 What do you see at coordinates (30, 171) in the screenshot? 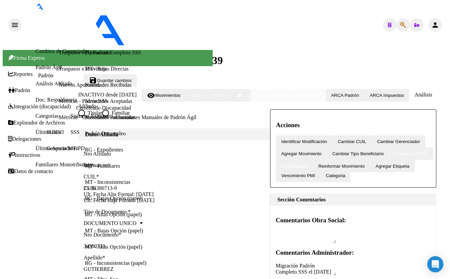
I see `span: Datos de contacto` at bounding box center [30, 171].